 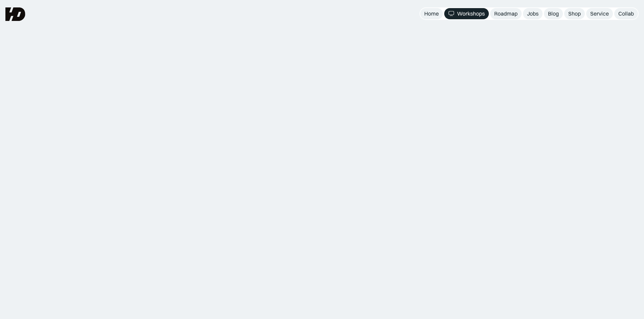 What do you see at coordinates (533, 13) in the screenshot?
I see `div: Jobs` at bounding box center [533, 13].